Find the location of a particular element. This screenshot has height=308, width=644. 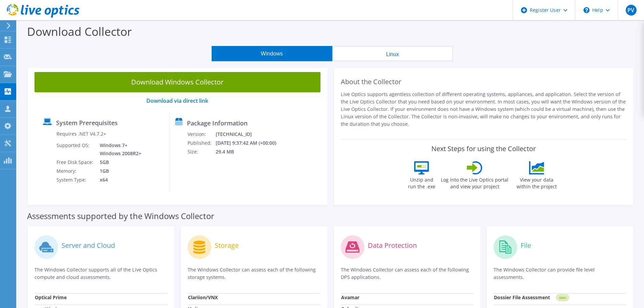

td: Memory: is located at coordinates (75, 171).